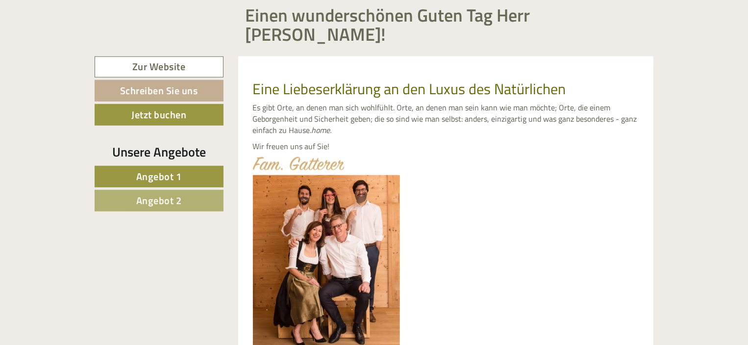  What do you see at coordinates (159, 200) in the screenshot?
I see `span: Angebot 2` at bounding box center [159, 200].